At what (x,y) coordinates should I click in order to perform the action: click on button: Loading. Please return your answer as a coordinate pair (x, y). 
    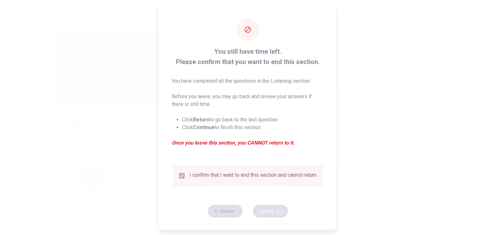
    Looking at the image, I should click on (270, 211).